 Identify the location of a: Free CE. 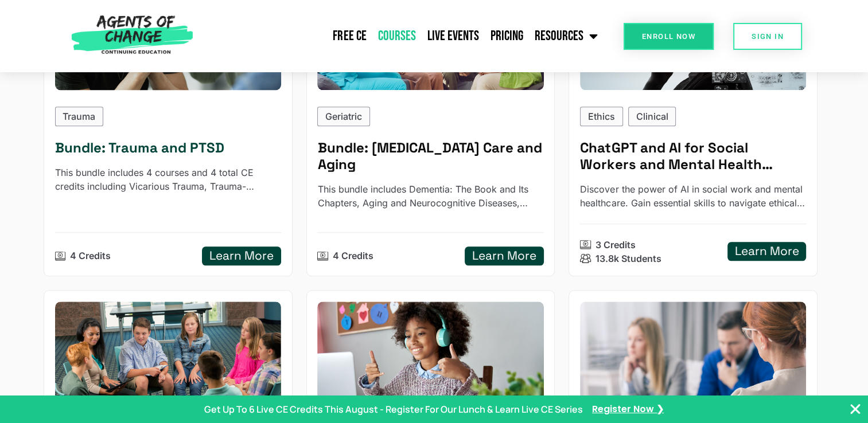
(349, 36).